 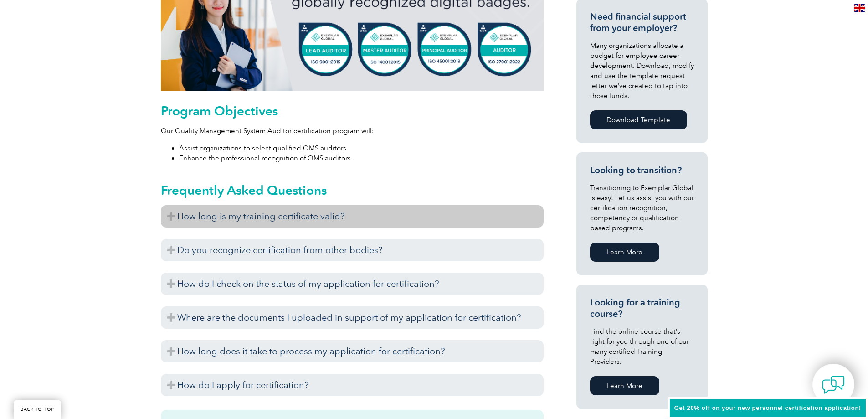 What do you see at coordinates (361, 148) in the screenshot?
I see `li: Assist organizations to select qualified QMS auditors` at bounding box center [361, 148].